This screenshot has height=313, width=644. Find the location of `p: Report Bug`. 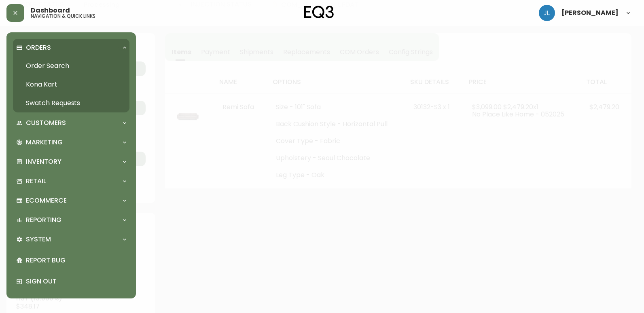

p: Report Bug is located at coordinates (76, 260).